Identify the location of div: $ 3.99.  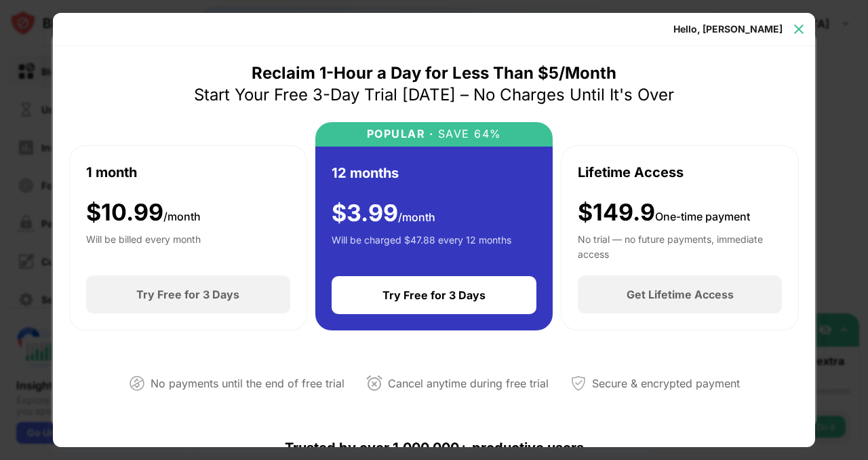
(384, 213).